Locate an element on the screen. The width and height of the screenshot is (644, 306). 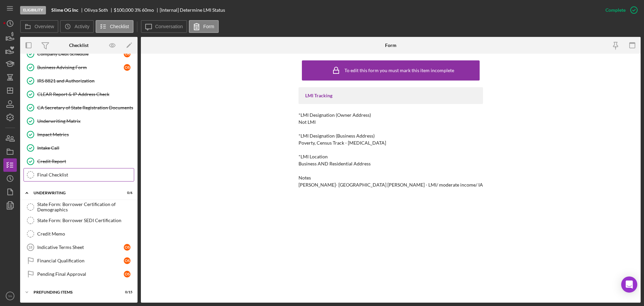
div: *LMI Designation (Owner Address) is located at coordinates (391, 115).